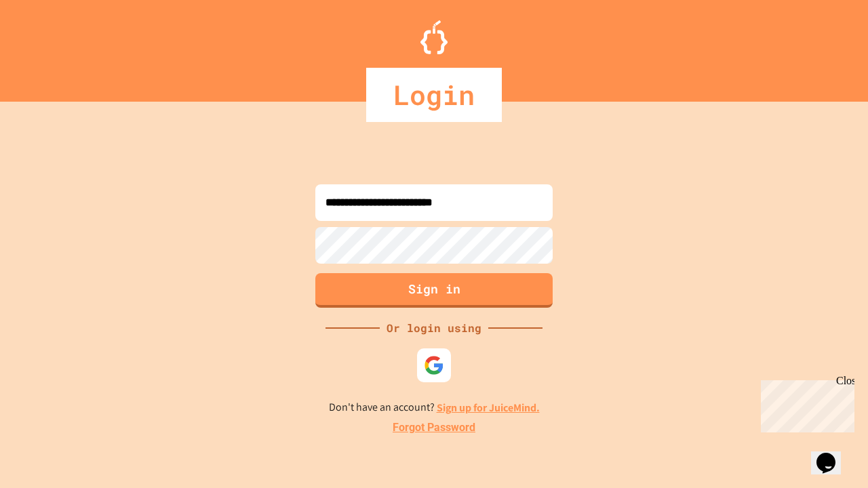  What do you see at coordinates (434, 328) in the screenshot?
I see `div: Or login using` at bounding box center [434, 328].